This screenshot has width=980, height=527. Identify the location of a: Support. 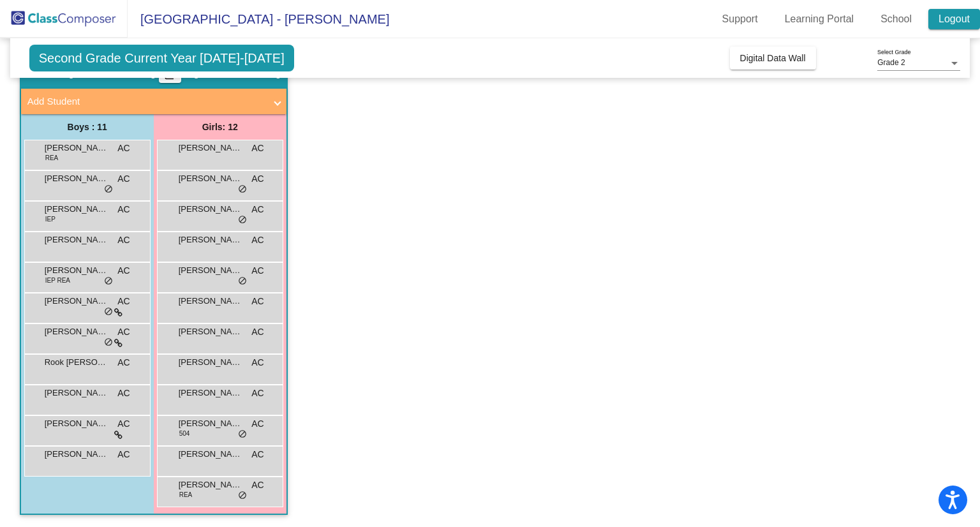
(740, 19).